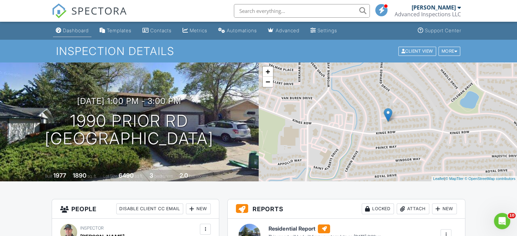  Describe the element at coordinates (195, 31) in the screenshot. I see `a: Metrics` at that location.